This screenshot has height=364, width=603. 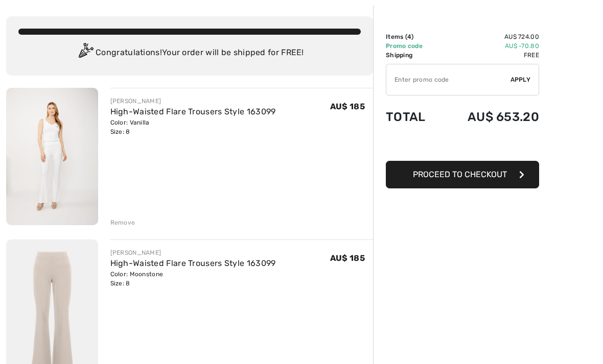 I want to click on td: Free, so click(x=490, y=55).